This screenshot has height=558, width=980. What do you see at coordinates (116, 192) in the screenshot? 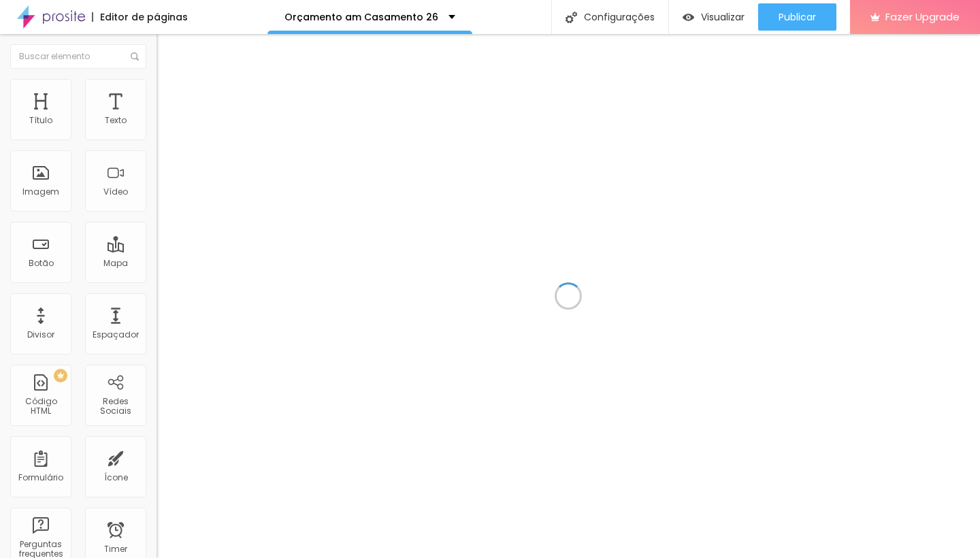
I see `div: Vídeo` at bounding box center [116, 192].